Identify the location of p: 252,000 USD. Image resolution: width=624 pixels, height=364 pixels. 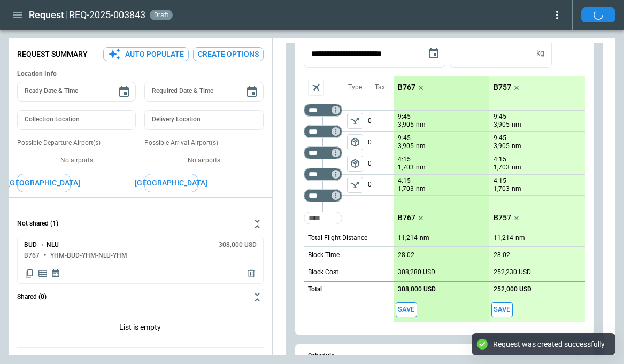
(512, 289).